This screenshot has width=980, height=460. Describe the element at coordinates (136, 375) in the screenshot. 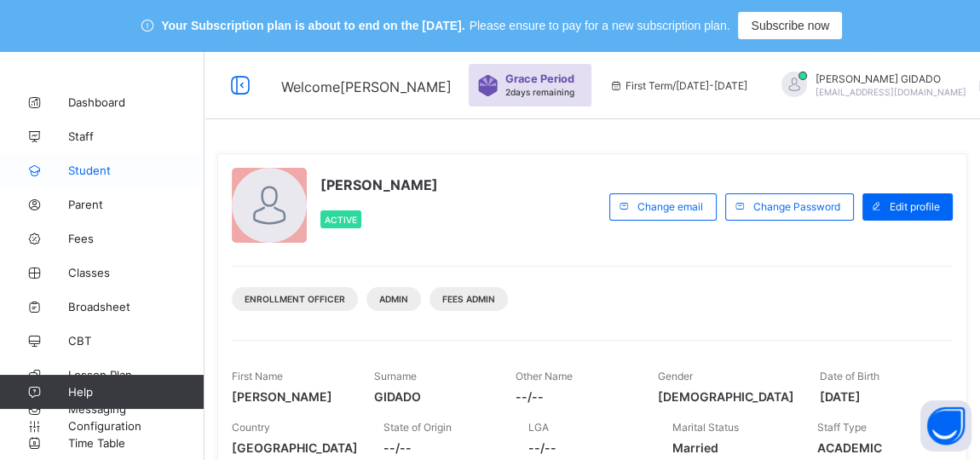

I see `span: Lesson Plan` at that location.